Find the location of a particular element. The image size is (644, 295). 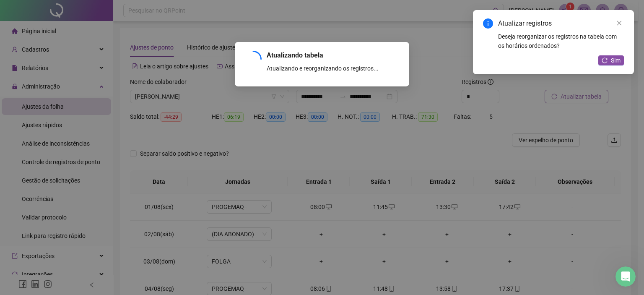

div: Atualizando e reorganizando os registros... is located at coordinates (333, 69).